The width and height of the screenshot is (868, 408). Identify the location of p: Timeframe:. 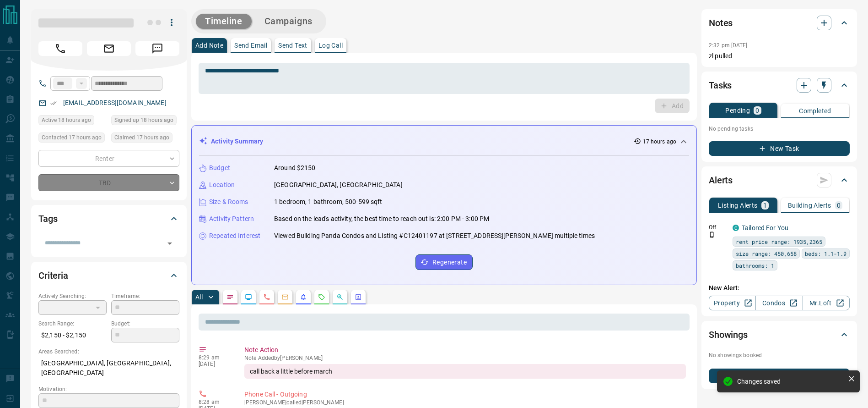
(145, 296).